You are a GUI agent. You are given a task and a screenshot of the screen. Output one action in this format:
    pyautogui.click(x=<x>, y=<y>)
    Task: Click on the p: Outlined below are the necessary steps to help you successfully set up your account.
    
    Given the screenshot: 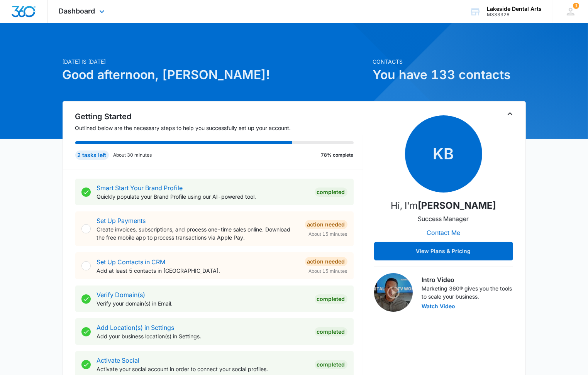 What is the action you would take?
    pyautogui.click(x=219, y=128)
    